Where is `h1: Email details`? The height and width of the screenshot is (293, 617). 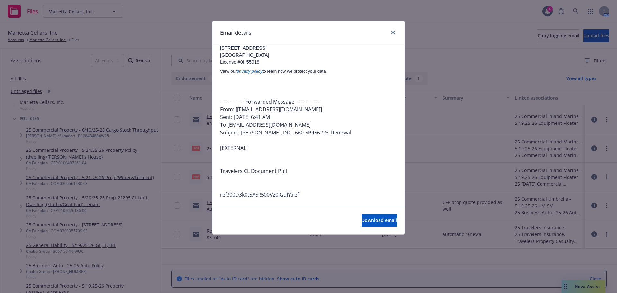
h1: Email details is located at coordinates (236, 33).